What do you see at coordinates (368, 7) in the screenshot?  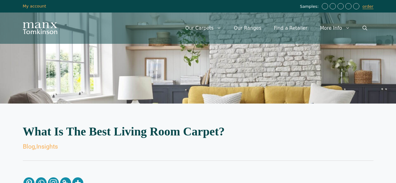 I see `a: order` at bounding box center [368, 7].